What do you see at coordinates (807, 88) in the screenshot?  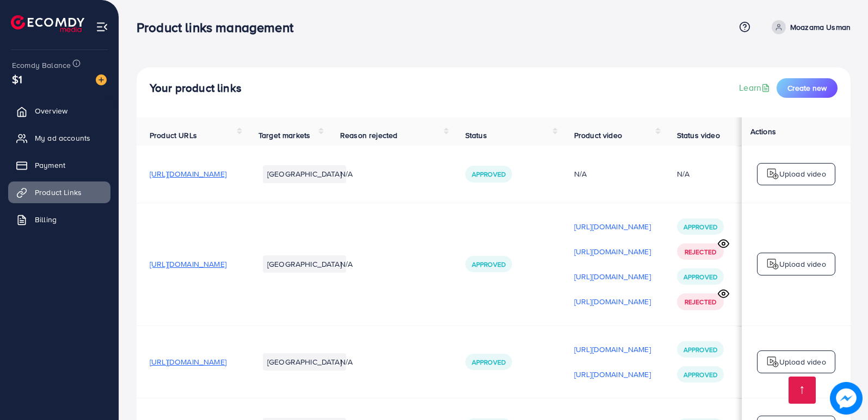 I see `button: Create new` at bounding box center [807, 88].